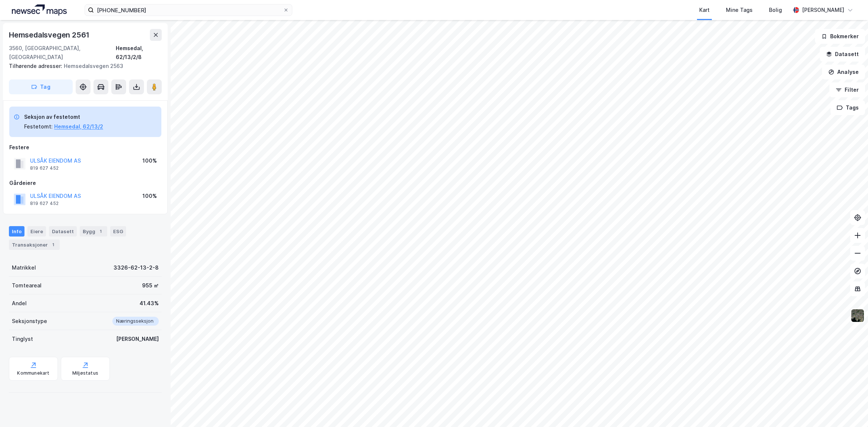  I want to click on div: Seksjon av festetomt, so click(63, 117).